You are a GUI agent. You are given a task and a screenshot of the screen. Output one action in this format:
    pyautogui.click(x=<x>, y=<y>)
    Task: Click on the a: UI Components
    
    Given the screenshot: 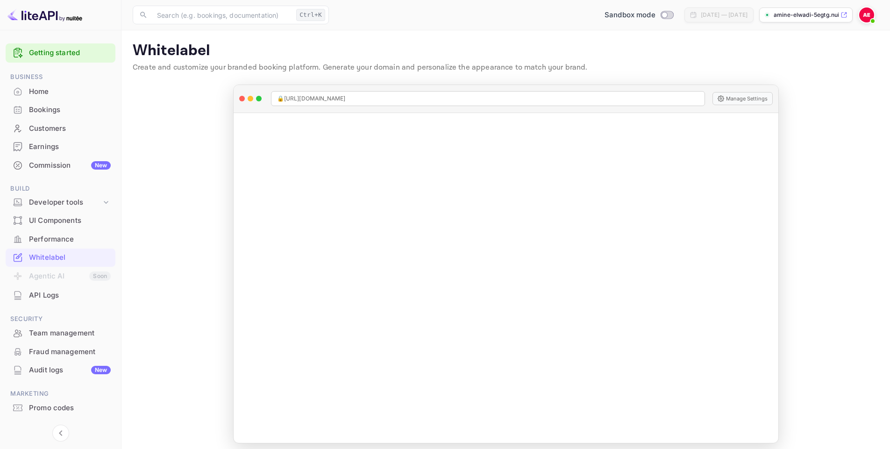 What is the action you would take?
    pyautogui.click(x=60, y=220)
    